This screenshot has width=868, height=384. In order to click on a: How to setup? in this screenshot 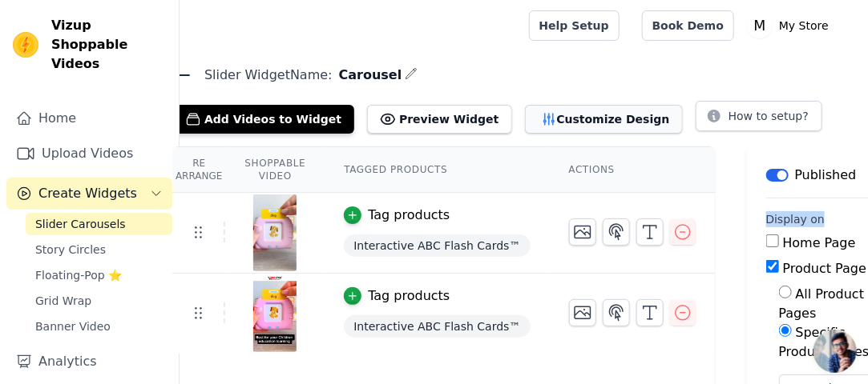, I will do `click(758, 120)`.